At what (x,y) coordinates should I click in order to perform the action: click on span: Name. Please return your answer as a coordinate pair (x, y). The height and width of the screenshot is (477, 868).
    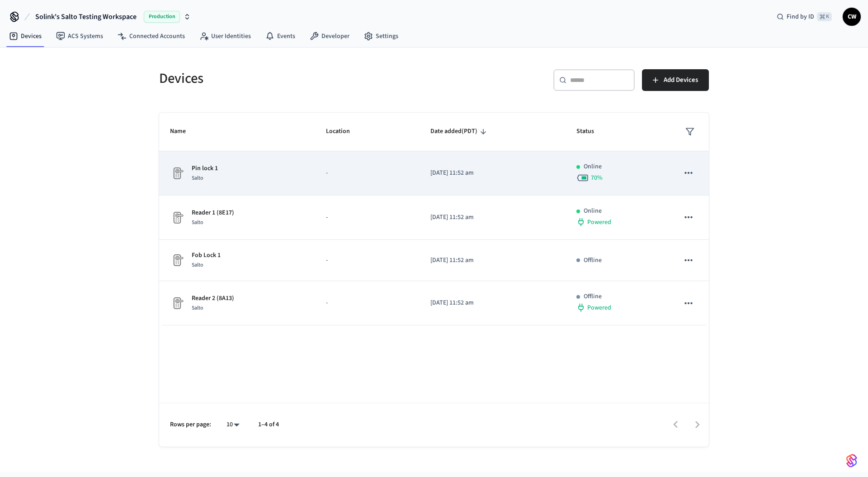
    Looking at the image, I should click on (184, 131).